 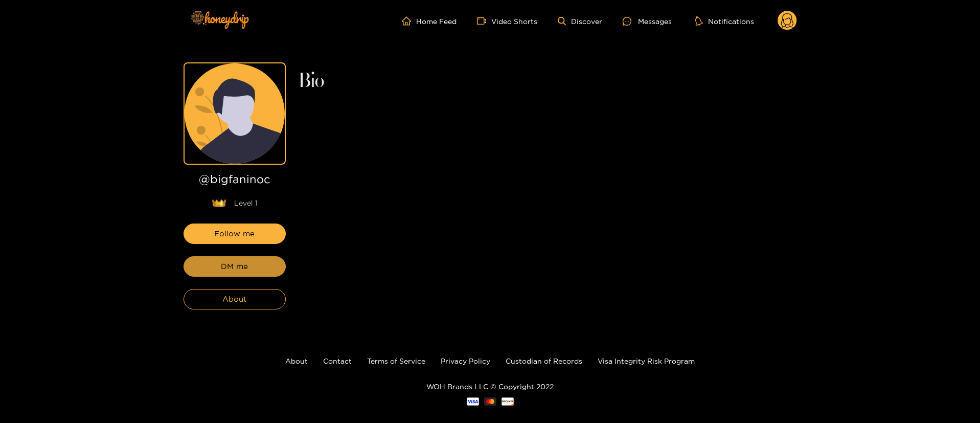 I want to click on button: Notifications, so click(x=725, y=21).